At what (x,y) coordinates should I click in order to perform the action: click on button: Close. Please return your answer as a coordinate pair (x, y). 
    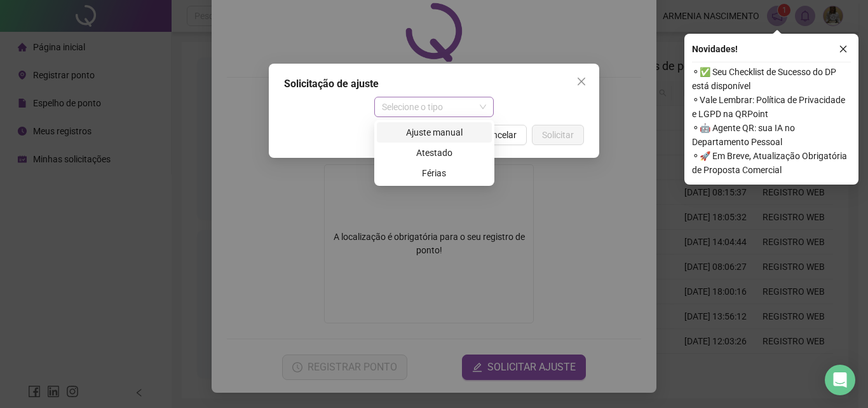
    Looking at the image, I should click on (581, 81).